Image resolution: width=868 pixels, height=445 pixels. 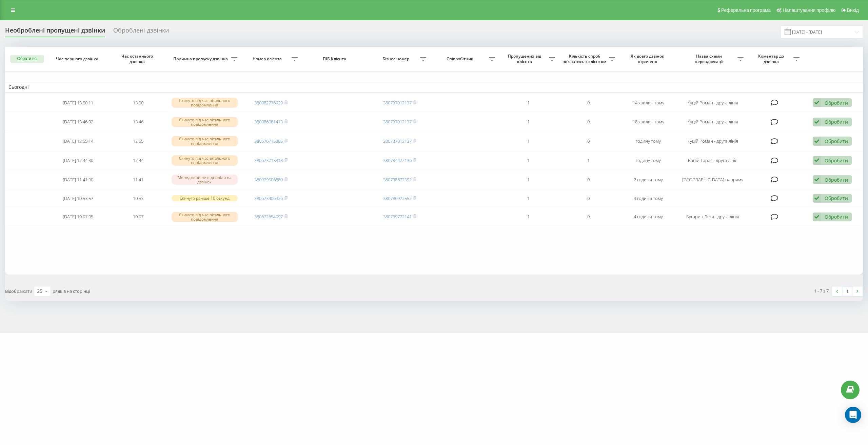 I want to click on td: 12:55, so click(x=138, y=141).